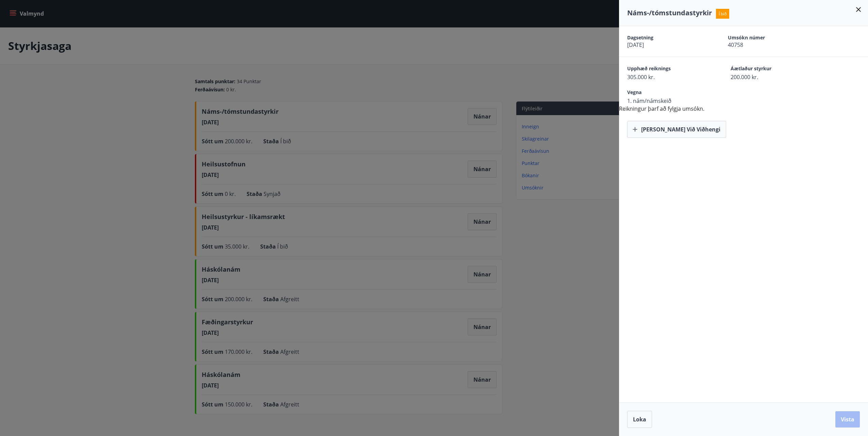 This screenshot has height=436, width=868. What do you see at coordinates (667, 93) in the screenshot?
I see `span: Vegna` at bounding box center [667, 93].